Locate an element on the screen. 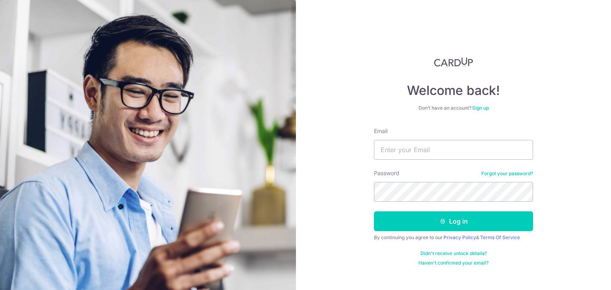  a: Didn't receive unlock details? is located at coordinates (454, 254).